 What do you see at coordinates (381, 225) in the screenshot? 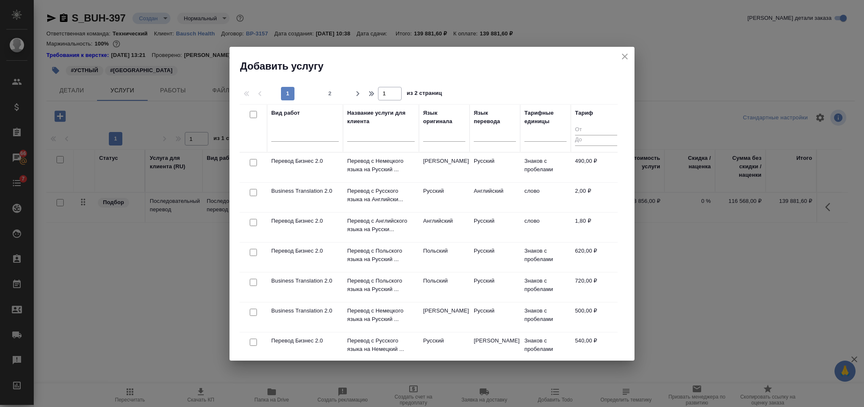
I see `p: Перевод с Английского языка на Русски...` at bounding box center [381, 225].